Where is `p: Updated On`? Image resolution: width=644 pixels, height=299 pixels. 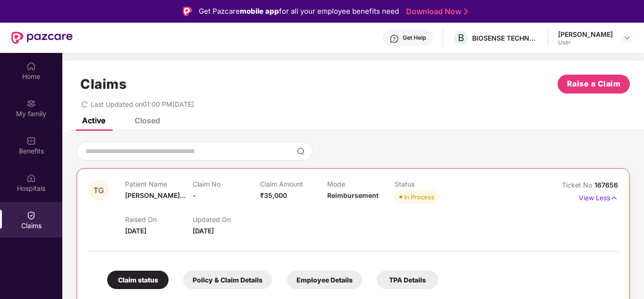
p: Updated On is located at coordinates (226, 219).